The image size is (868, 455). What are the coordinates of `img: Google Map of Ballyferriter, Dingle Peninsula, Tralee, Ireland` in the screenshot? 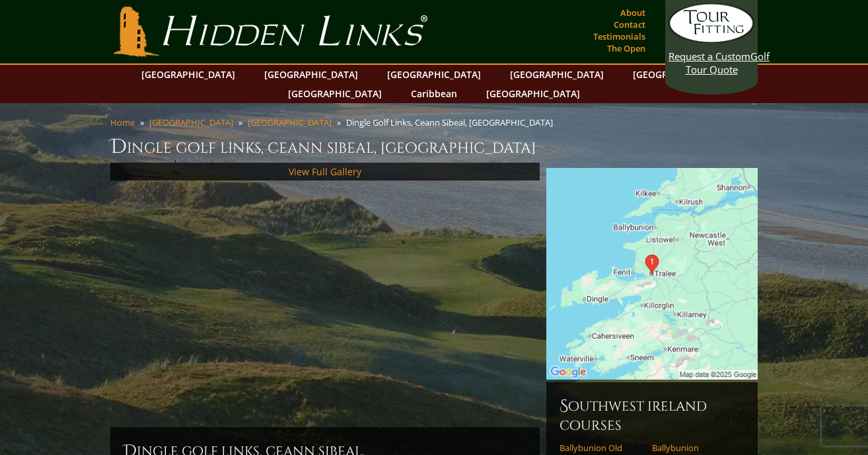 It's located at (652, 274).